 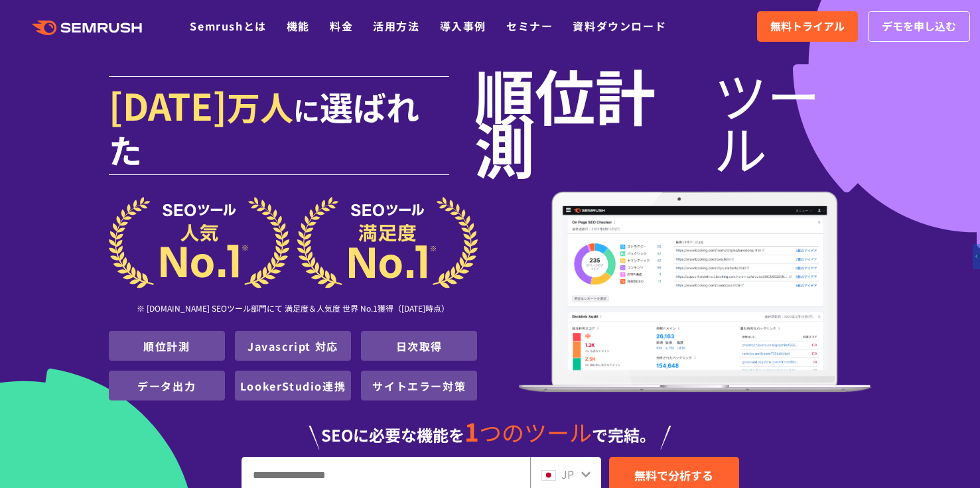 What do you see at coordinates (919, 27) in the screenshot?
I see `a: デモを申し込む` at bounding box center [919, 27].